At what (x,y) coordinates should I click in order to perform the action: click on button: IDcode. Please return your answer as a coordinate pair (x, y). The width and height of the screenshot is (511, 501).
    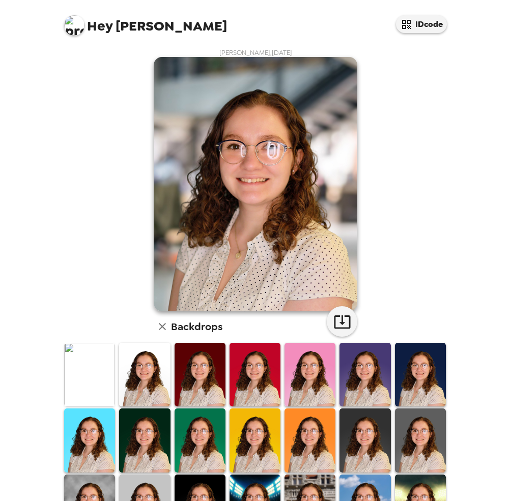
    Looking at the image, I should click on (421, 24).